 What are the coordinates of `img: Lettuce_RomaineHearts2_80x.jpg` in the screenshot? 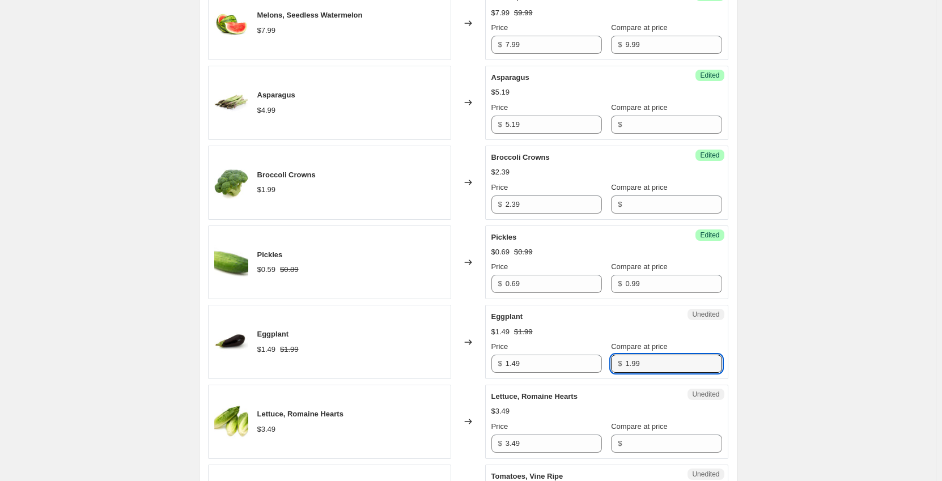 It's located at (231, 422).